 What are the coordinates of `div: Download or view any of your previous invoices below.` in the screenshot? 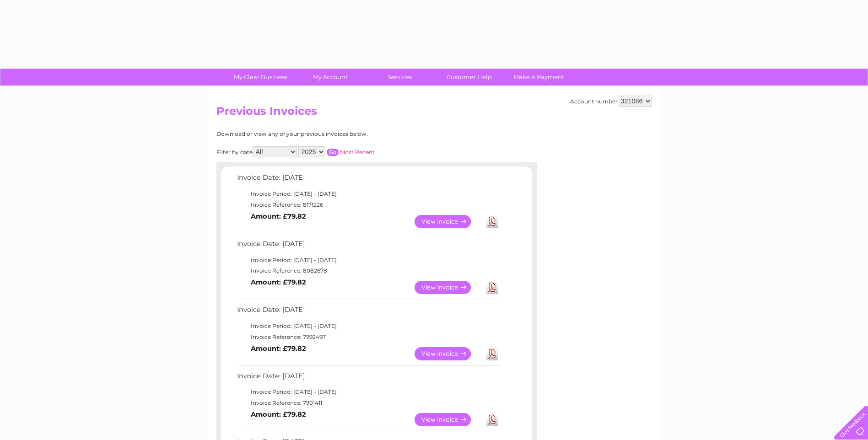 It's located at (336, 134).